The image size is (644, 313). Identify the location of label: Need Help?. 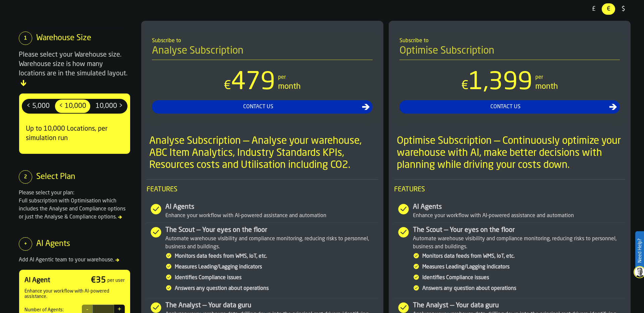
(639, 251).